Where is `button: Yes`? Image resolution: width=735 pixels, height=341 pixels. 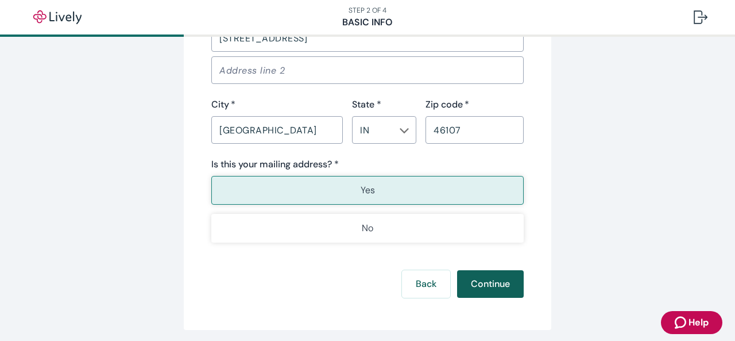
button: Yes is located at coordinates (368, 190).